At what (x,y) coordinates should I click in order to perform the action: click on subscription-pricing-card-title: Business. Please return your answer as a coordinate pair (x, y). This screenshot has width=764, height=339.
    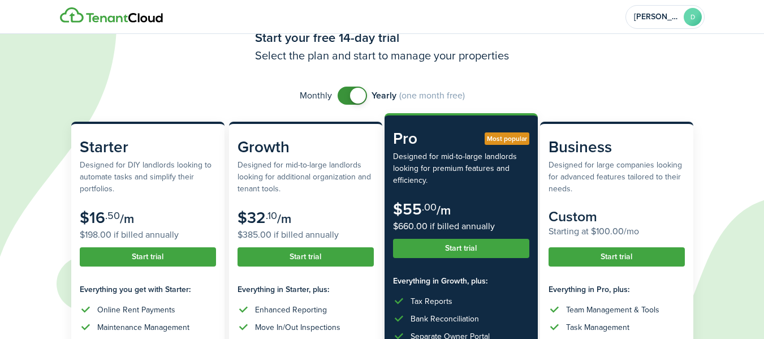
    Looking at the image, I should click on (616, 147).